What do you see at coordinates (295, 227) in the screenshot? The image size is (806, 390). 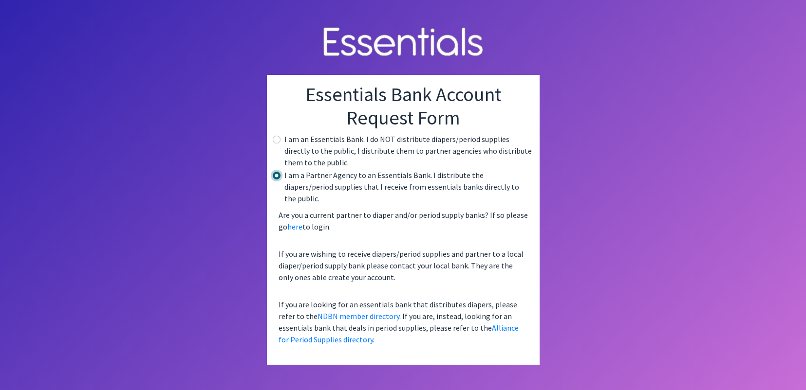 I see `a: here` at bounding box center [295, 227].